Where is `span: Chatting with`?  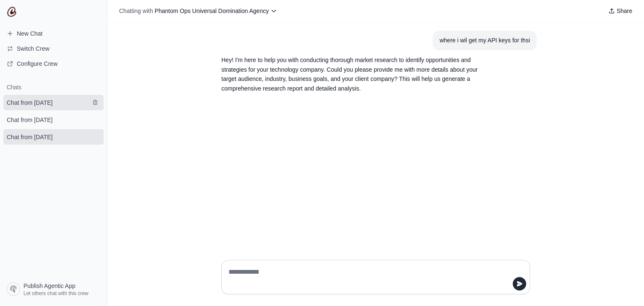 span: Chatting with is located at coordinates (136, 11).